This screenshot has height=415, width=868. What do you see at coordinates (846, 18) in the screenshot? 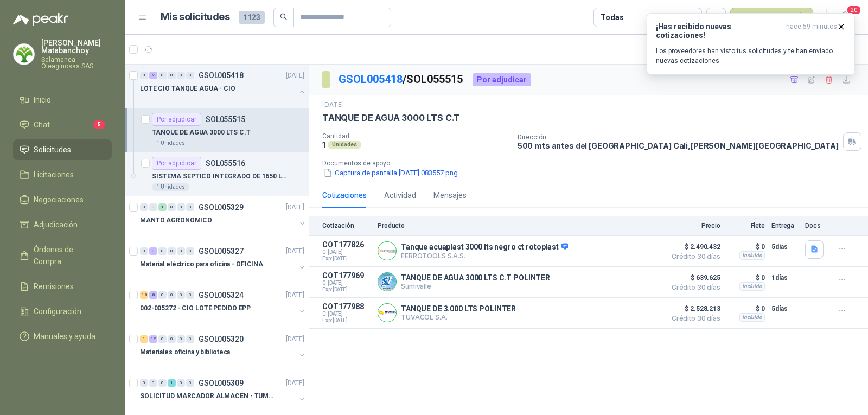
I see `button: 20` at bounding box center [846, 18].